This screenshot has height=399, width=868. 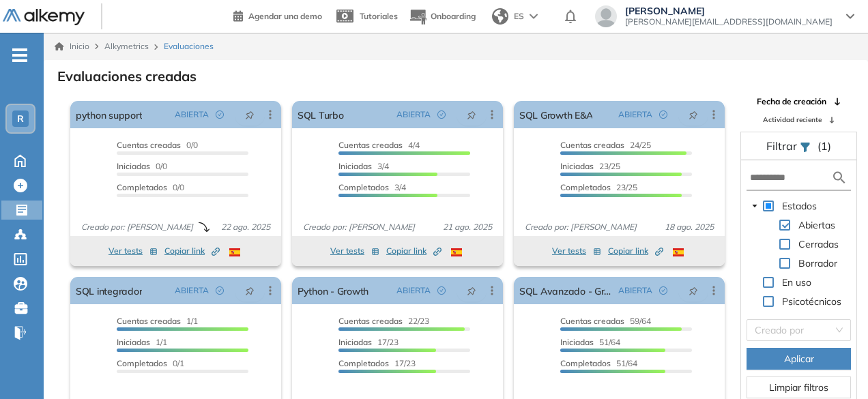 What do you see at coordinates (453, 16) in the screenshot?
I see `span: Onboarding` at bounding box center [453, 16].